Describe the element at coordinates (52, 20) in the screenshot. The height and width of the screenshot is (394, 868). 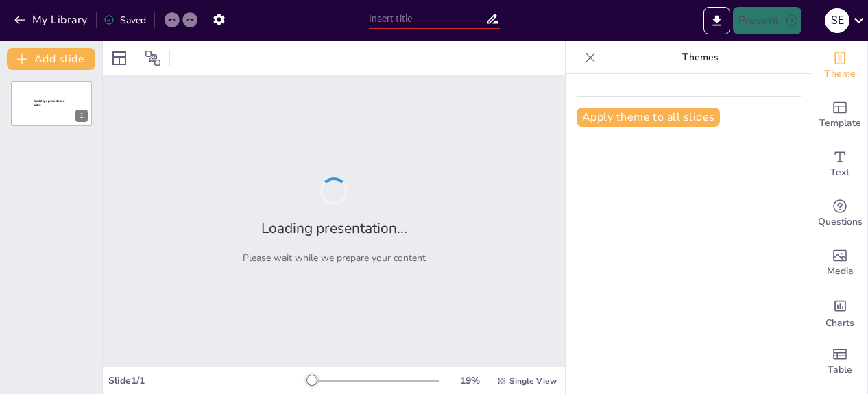
I see `button: My Library` at that location.